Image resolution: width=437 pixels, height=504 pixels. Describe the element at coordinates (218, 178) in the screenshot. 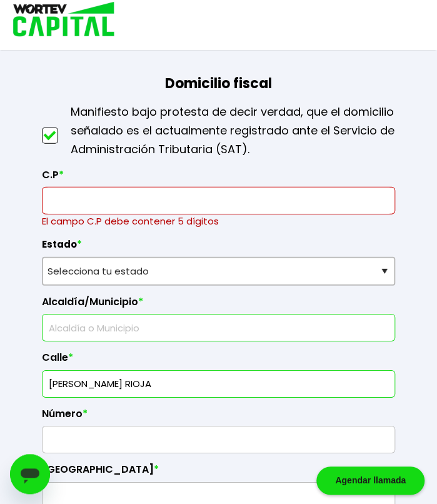

I see `label: C.P` at that location.